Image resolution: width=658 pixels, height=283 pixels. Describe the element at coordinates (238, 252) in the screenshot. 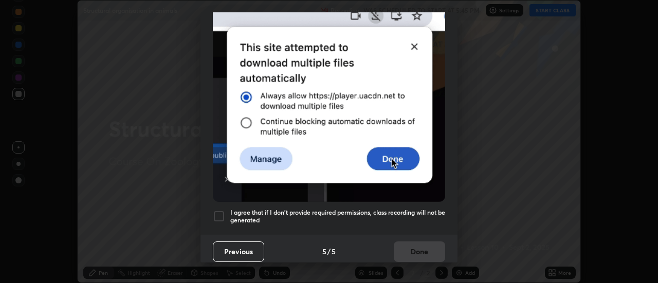

I see `button: Previous` at that location.